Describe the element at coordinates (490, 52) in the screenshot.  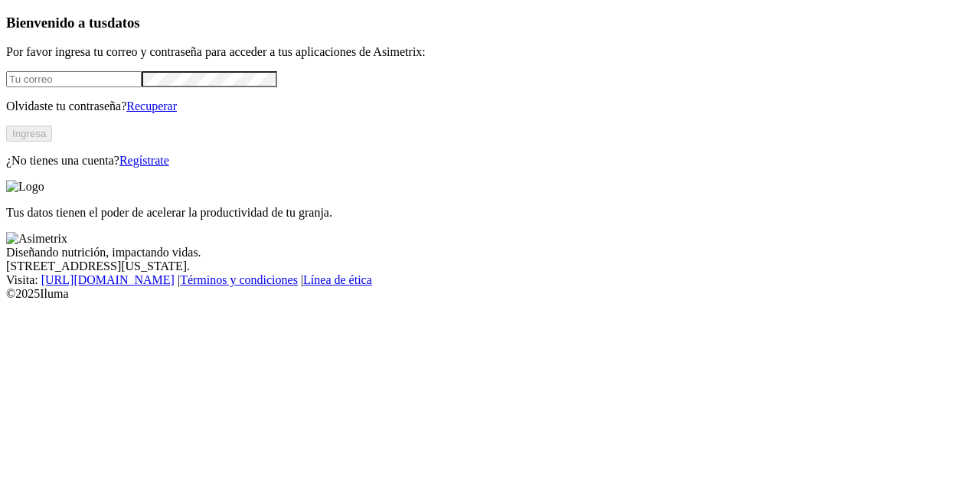
I see `p: Por favor ingresa tu correo y contraseña para acceder a tus aplicaciones de Asimetrix:` at that location.